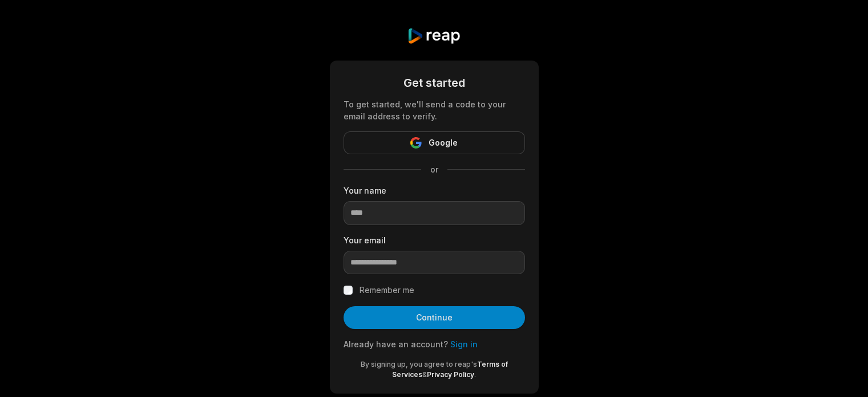 The width and height of the screenshot is (868, 397). Describe the element at coordinates (434, 240) in the screenshot. I see `label: Your email` at that location.